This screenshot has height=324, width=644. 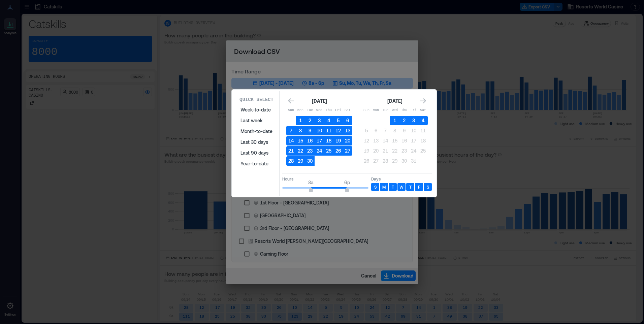 What do you see at coordinates (256, 109) in the screenshot?
I see `button: Week-to-date` at bounding box center [256, 109].